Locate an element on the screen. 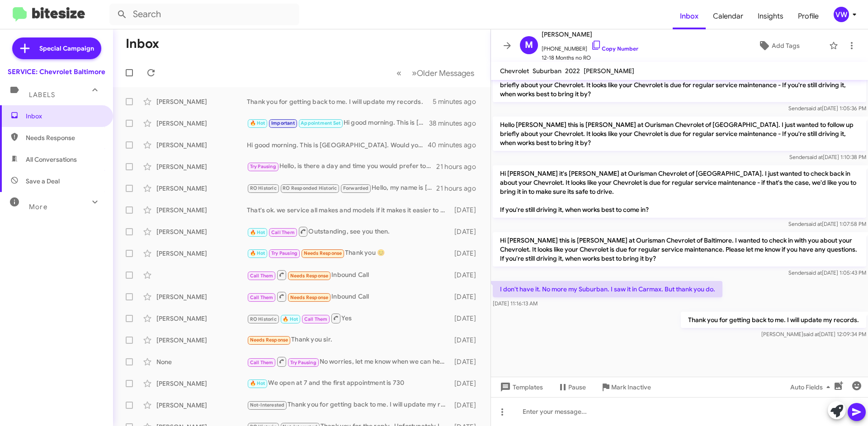 The image size is (868, 426). a: Special Campaign is located at coordinates (57, 49).